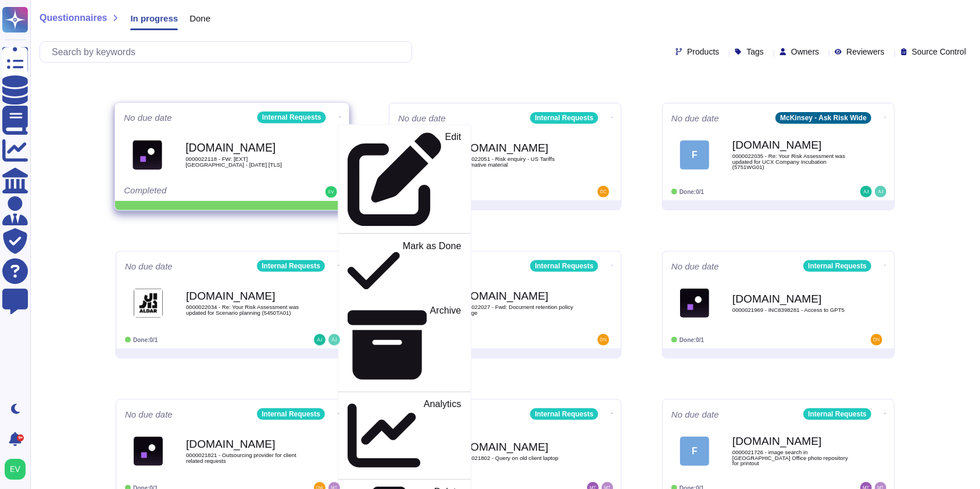 The height and width of the screenshot is (489, 980). What do you see at coordinates (790, 162) in the screenshot?
I see `span: 0000022035 - Re: Your Risk Assessment was updated for UCX Company Incubation (5751WG01)` at bounding box center [790, 162].